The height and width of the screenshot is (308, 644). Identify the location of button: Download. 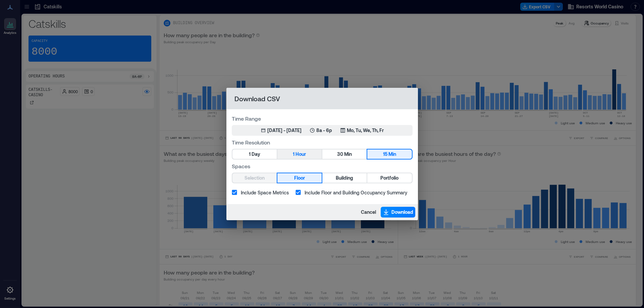
(398, 212).